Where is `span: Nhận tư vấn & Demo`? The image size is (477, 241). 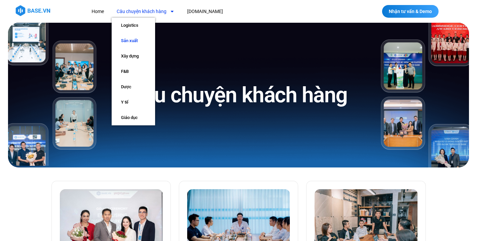
span: Nhận tư vấn & Demo is located at coordinates (410, 11).